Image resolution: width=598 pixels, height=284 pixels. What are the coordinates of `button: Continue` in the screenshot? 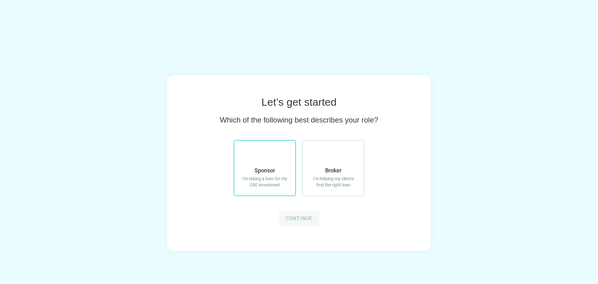 It's located at (299, 218).